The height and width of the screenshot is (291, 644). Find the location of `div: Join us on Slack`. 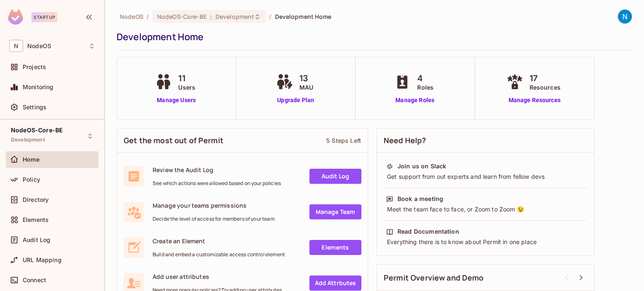

div: Join us on Slack is located at coordinates (422, 166).